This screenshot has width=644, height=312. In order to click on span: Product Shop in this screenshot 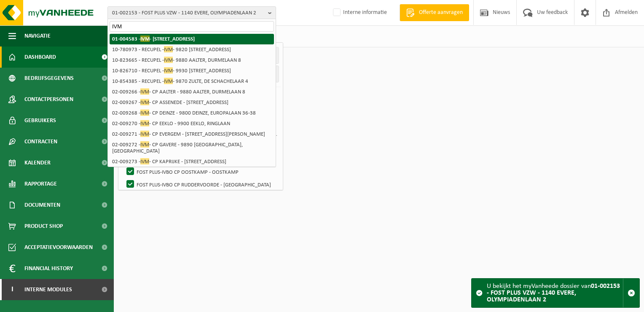, I will do `click(44, 226)`.